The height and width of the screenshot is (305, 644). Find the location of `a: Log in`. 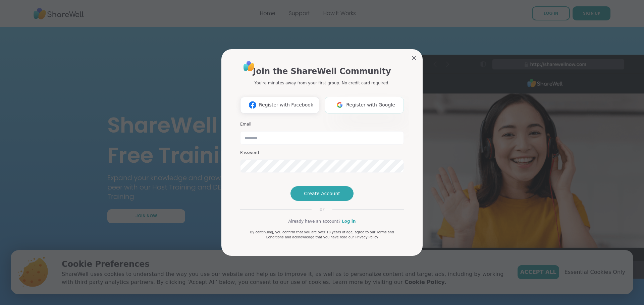

a: Log in is located at coordinates (348, 221).